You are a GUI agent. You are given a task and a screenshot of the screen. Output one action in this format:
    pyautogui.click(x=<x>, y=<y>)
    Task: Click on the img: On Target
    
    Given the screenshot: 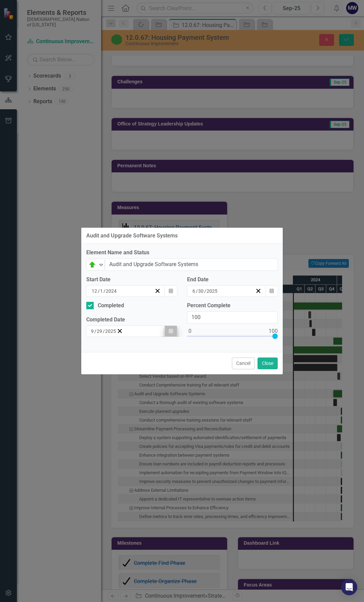 What is the action you would take?
    pyautogui.click(x=93, y=265)
    